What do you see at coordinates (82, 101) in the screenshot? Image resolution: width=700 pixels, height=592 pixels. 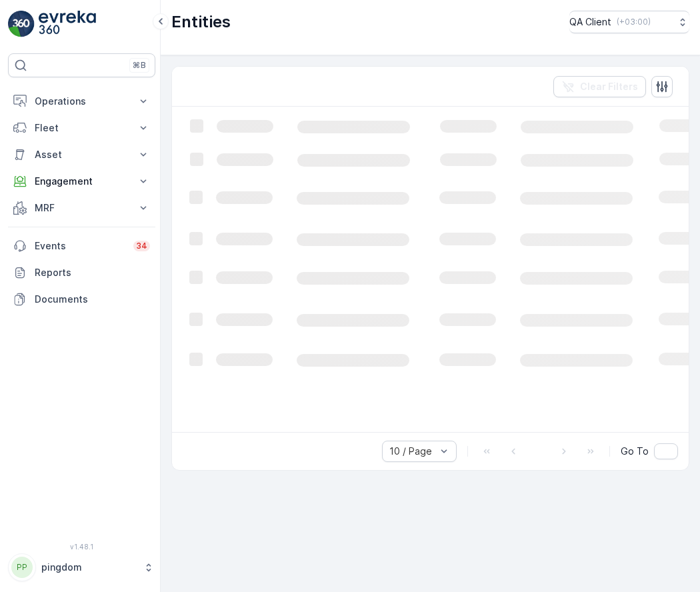 I see `p: Operations` at bounding box center [82, 101].